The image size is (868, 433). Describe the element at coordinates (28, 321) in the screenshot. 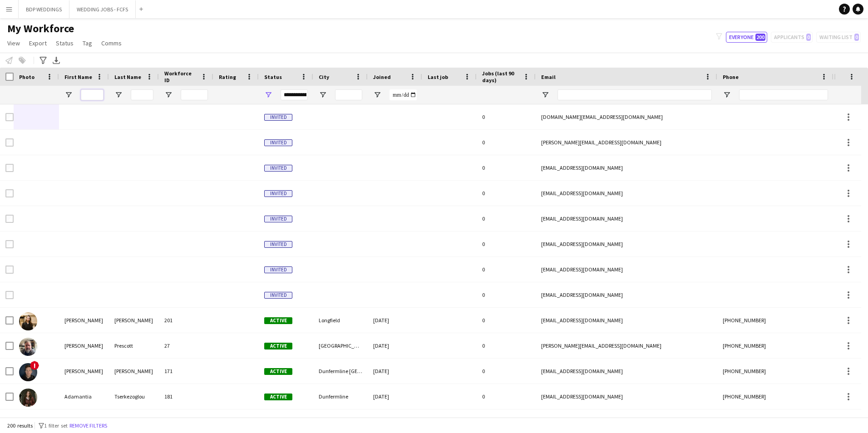

I see `img: Adam Harvey` at that location.